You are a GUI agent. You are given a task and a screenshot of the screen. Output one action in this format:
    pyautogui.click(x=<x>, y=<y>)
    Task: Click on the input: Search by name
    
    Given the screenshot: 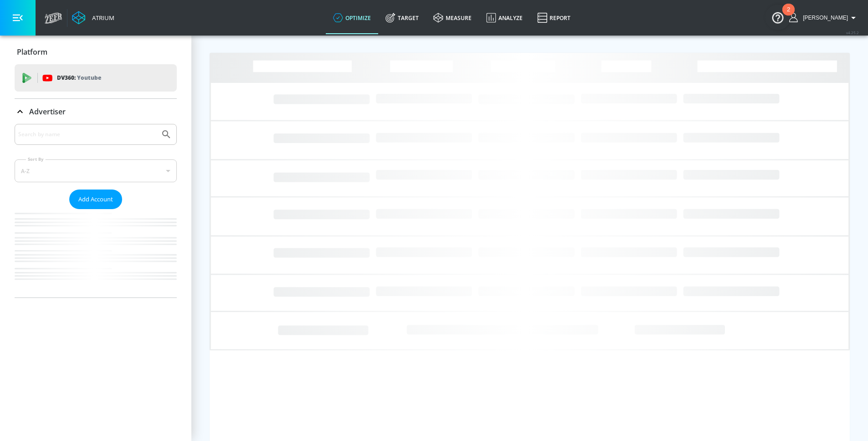 What is the action you would take?
    pyautogui.click(x=87, y=134)
    